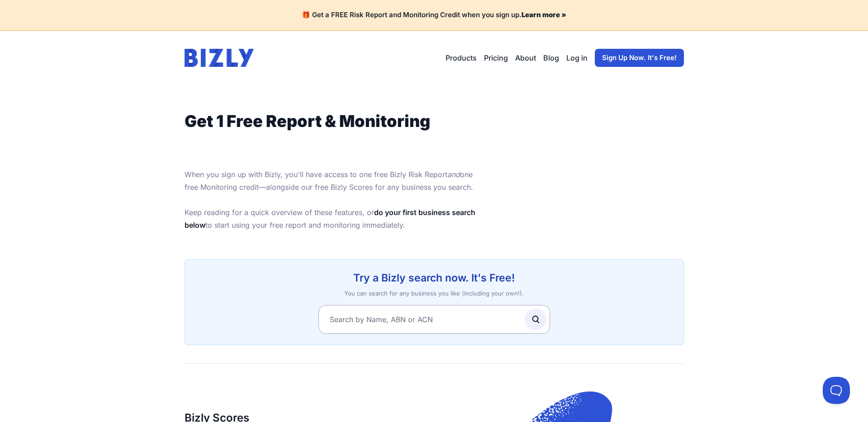 Image resolution: width=868 pixels, height=422 pixels. Describe the element at coordinates (330, 219) in the screenshot. I see `strong: do your first business search below` at that location.